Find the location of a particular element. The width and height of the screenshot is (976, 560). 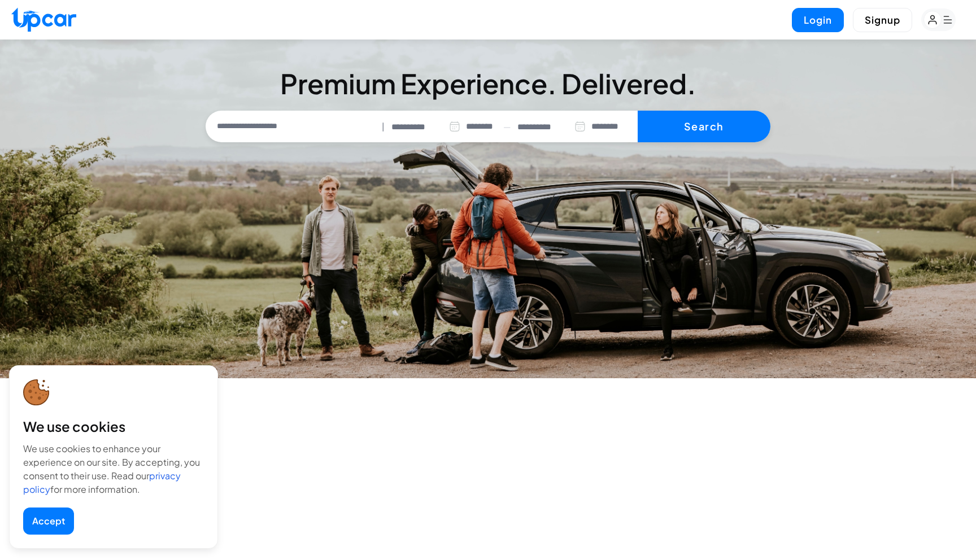

button: Login is located at coordinates (817, 20).